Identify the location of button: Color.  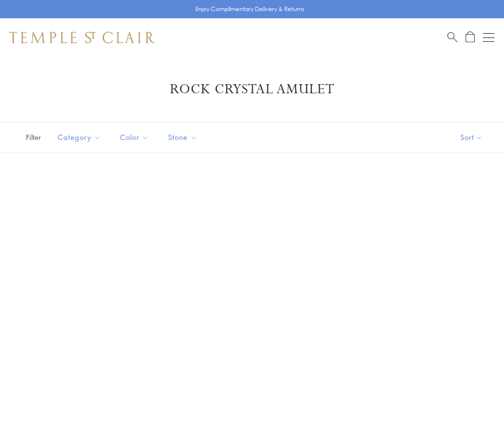
(135, 137).